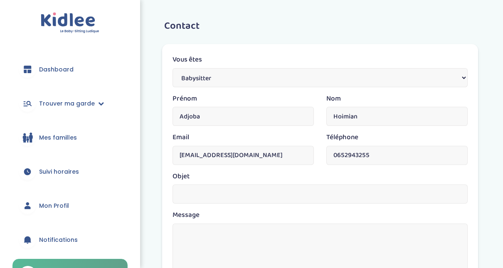 This screenshot has width=503, height=268. Describe the element at coordinates (70, 104) in the screenshot. I see `a: Trouver ma garde` at that location.